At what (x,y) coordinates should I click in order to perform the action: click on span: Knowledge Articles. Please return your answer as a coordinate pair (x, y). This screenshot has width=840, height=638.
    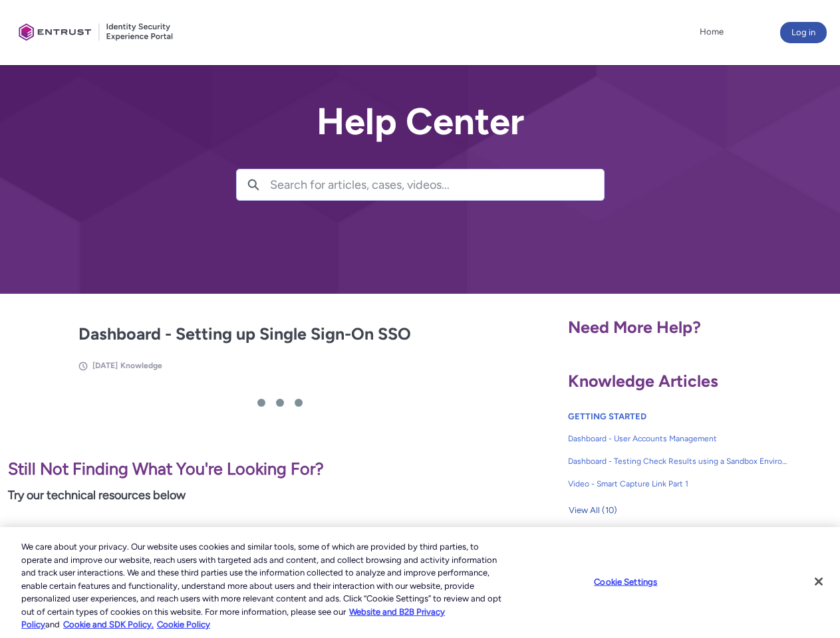
    Looking at the image, I should click on (643, 380).